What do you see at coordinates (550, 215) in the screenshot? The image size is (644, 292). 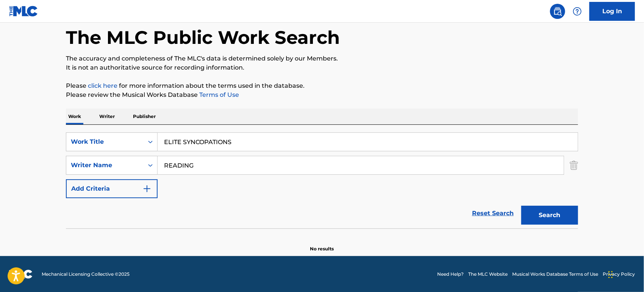 I see `button: Search` at bounding box center [550, 215].